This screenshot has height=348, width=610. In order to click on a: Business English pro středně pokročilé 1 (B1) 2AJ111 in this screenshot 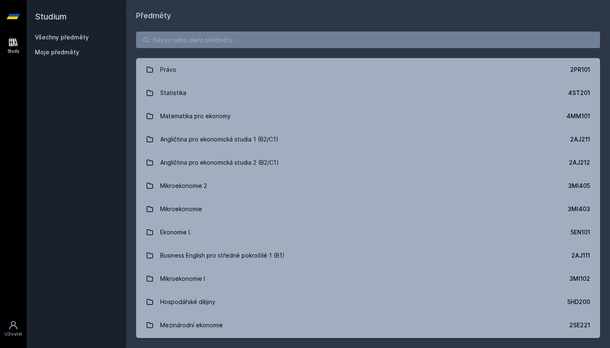, I will do `click(368, 255)`.